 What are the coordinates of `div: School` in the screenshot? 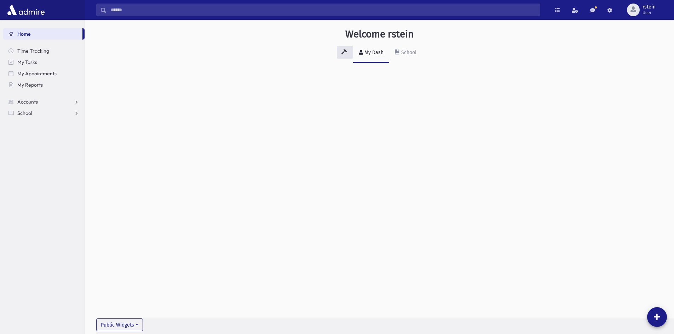 It's located at (408, 52).